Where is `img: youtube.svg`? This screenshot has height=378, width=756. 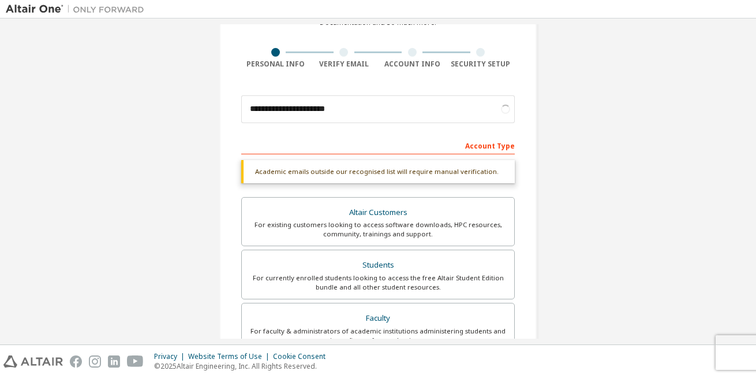
img: youtube.svg is located at coordinates (135, 361).